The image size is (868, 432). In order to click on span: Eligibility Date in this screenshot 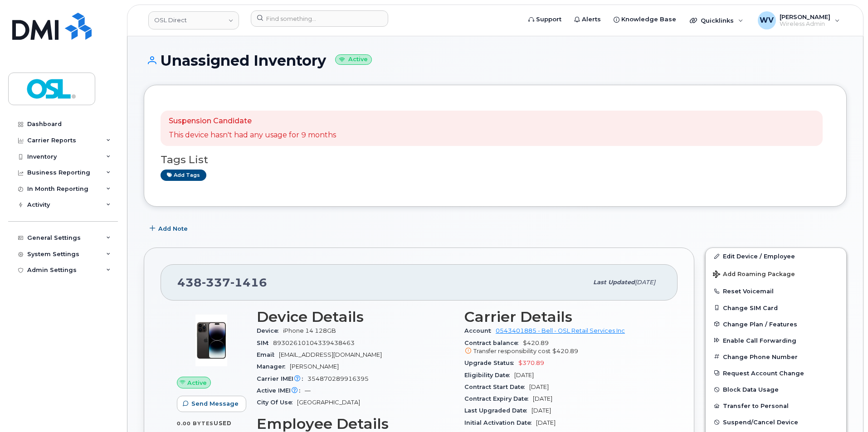, I will do `click(489, 375)`.